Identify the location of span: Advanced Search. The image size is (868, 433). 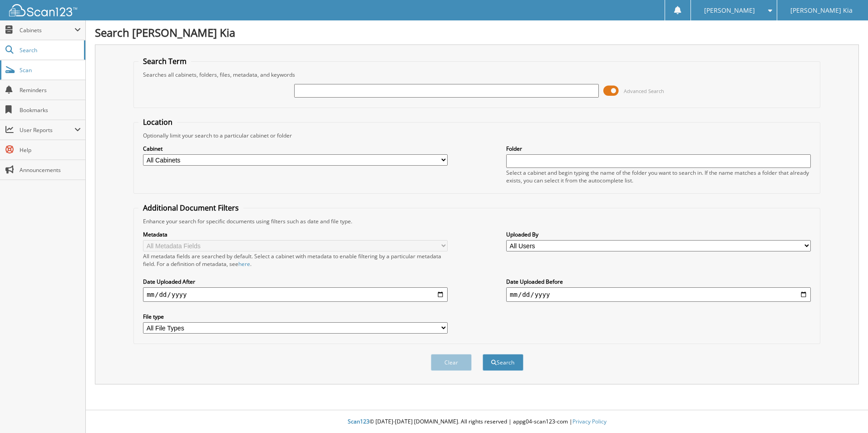
(644, 91).